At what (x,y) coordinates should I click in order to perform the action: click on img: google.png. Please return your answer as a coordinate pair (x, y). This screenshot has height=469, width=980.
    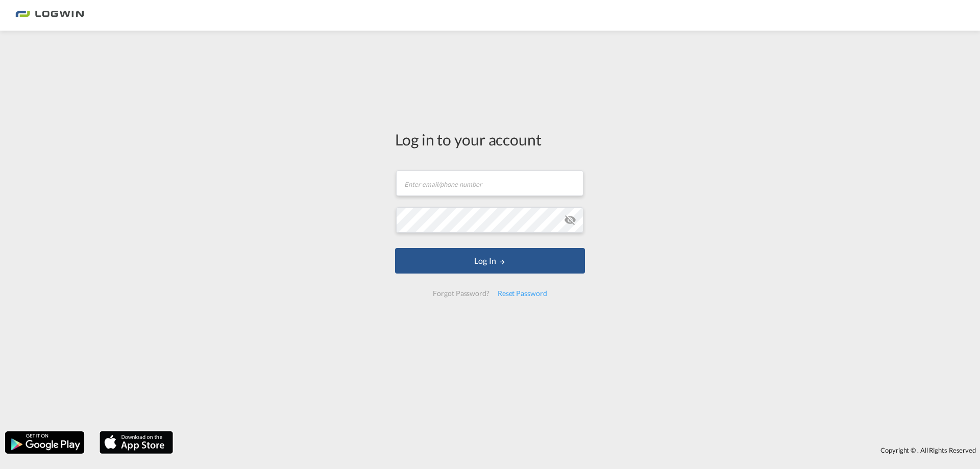
    Looking at the image, I should click on (44, 442).